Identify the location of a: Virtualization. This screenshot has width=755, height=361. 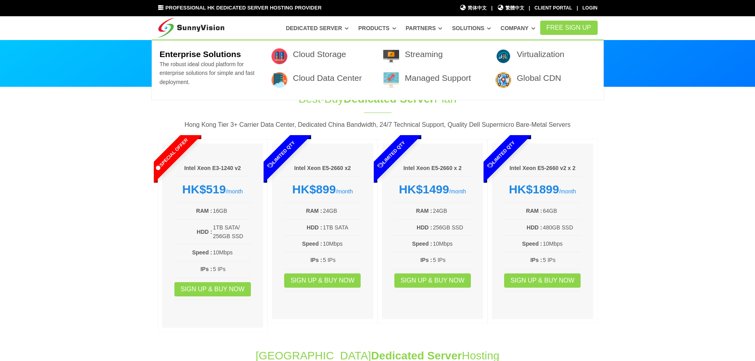
(541, 54).